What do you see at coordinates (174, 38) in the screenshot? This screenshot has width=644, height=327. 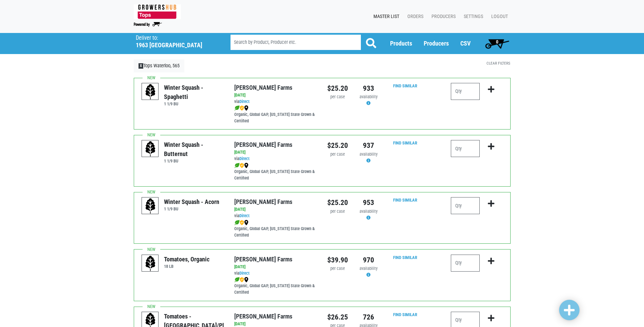 I see `p: Deliver to:` at bounding box center [174, 38].